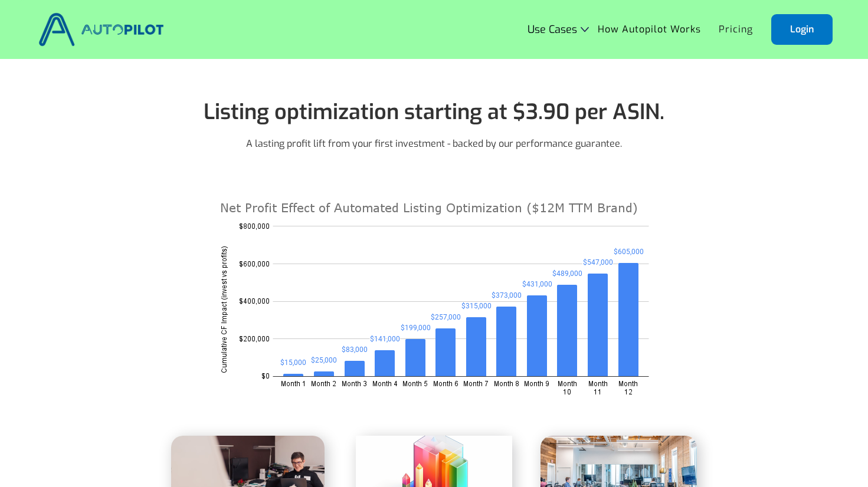 The image size is (868, 487). Describe the element at coordinates (434, 144) in the screenshot. I see `p: A lasting profit lift from your first investment - backed by our performance guarantee.` at that location.